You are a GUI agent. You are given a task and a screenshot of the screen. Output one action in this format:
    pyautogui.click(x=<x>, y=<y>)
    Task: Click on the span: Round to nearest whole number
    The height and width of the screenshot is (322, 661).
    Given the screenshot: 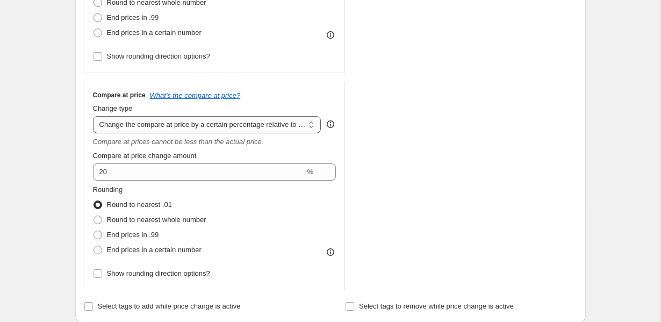 What is the action you would take?
    pyautogui.click(x=156, y=219)
    